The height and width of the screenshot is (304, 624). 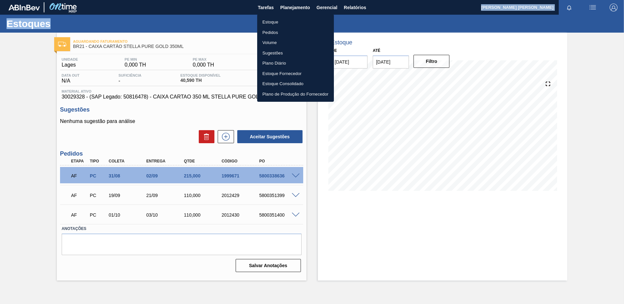 What do you see at coordinates (296, 94) in the screenshot?
I see `a: Plano de Produção do Fornecedor` at bounding box center [296, 94].